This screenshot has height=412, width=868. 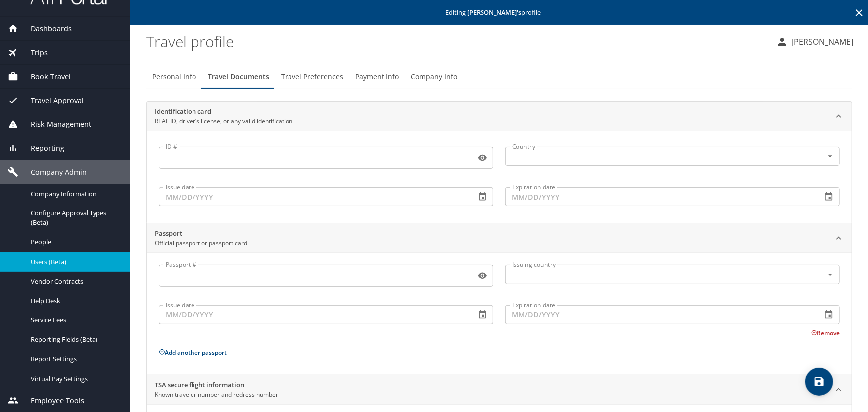 What do you see at coordinates (74, 379) in the screenshot?
I see `span: Virtual Pay Settings` at bounding box center [74, 379].